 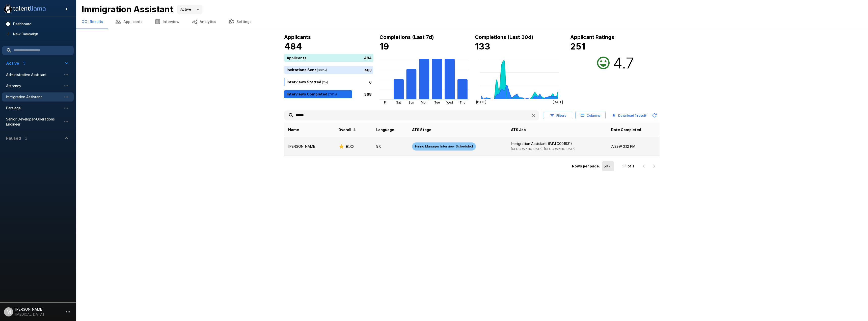 What do you see at coordinates (586, 167) in the screenshot?
I see `p: Rows per page:` at bounding box center [586, 167].